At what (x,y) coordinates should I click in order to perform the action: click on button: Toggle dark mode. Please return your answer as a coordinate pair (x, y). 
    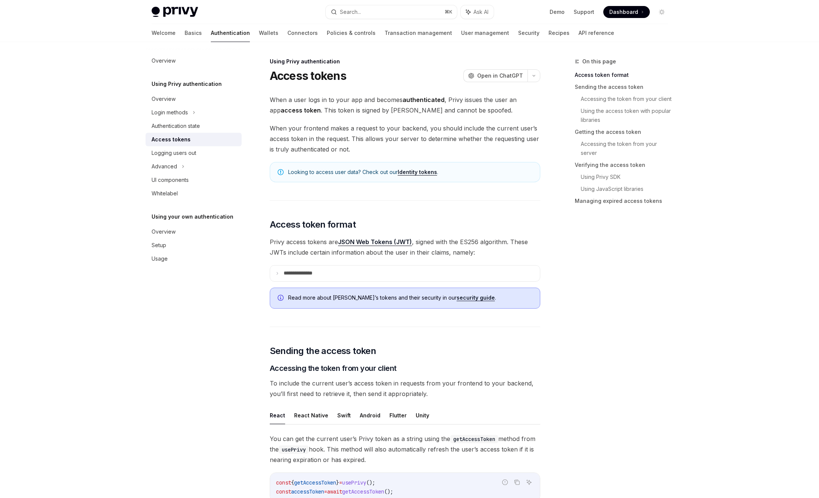
    Looking at the image, I should click on (662, 12).